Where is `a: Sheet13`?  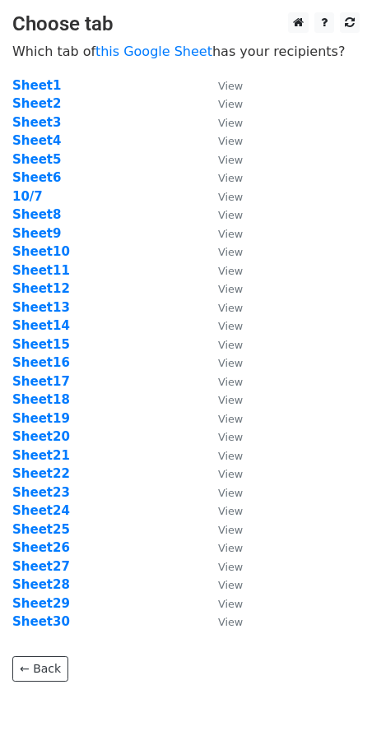 a: Sheet13 is located at coordinates (41, 308).